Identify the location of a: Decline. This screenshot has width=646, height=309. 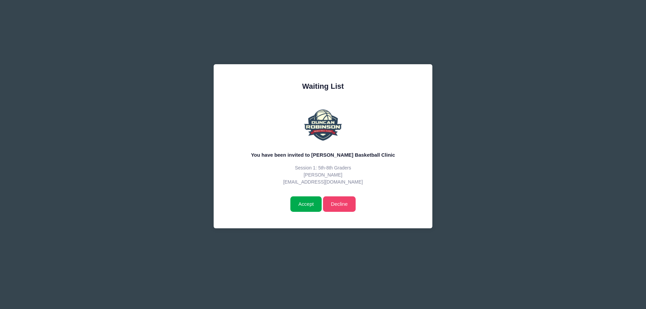
(339, 204).